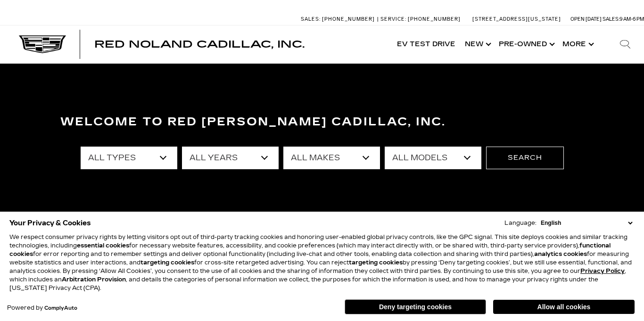 Image resolution: width=644 pixels, height=321 pixels. What do you see at coordinates (415, 307) in the screenshot?
I see `button: Deny targeting cookies` at bounding box center [415, 307].